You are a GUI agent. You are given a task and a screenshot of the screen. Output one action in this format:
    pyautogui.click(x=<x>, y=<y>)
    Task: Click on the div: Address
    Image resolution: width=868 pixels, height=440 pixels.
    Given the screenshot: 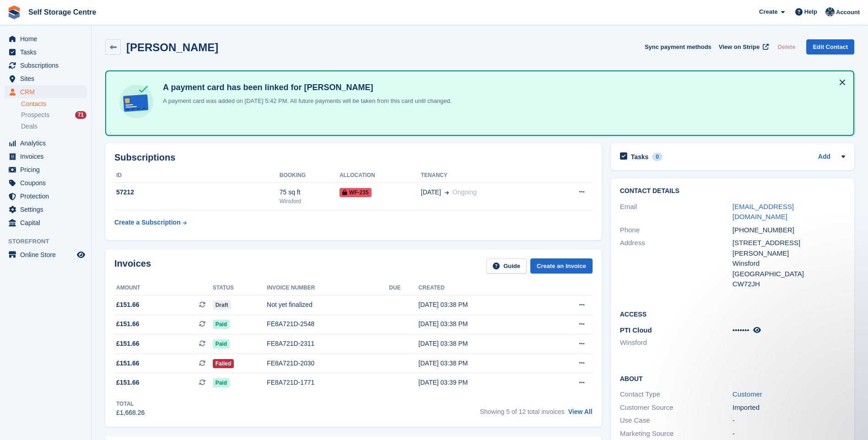 What is the action you would take?
    pyautogui.click(x=676, y=263)
    